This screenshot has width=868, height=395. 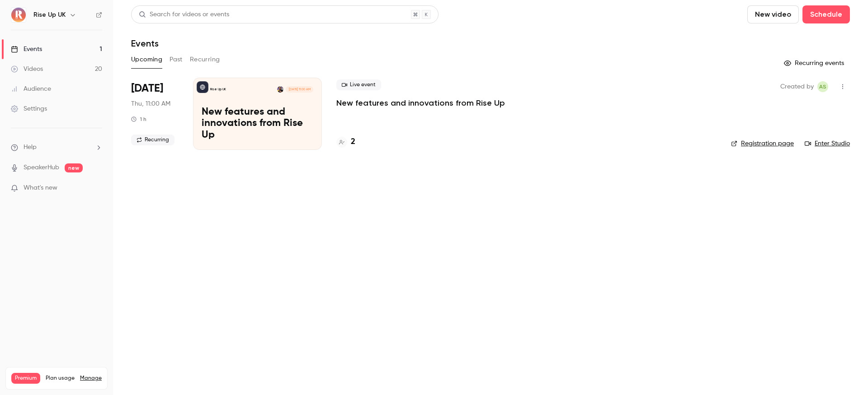 What do you see at coordinates (19, 15) in the screenshot?
I see `img: Rise Up UK` at bounding box center [19, 15].